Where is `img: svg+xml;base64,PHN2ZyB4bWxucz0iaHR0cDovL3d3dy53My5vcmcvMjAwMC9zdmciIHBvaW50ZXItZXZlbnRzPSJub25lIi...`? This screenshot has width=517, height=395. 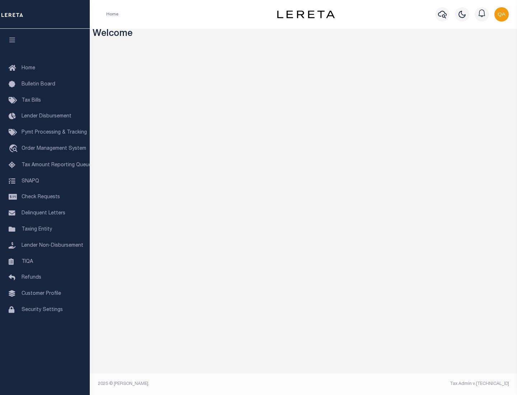 img: svg+xml;base64,PHN2ZyB4bWxucz0iaHR0cDovL3d3dy53My5vcmcvMjAwMC9zdmciIHBvaW50ZXItZXZlbnRzPSJub25lIi... is located at coordinates (502, 14).